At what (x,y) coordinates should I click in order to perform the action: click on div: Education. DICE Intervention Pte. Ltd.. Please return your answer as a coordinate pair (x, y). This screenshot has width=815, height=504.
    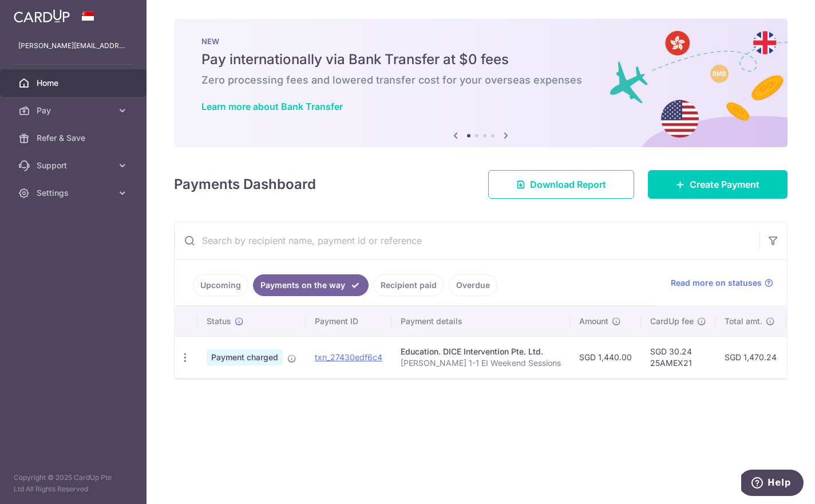
    Looking at the image, I should click on (480, 351).